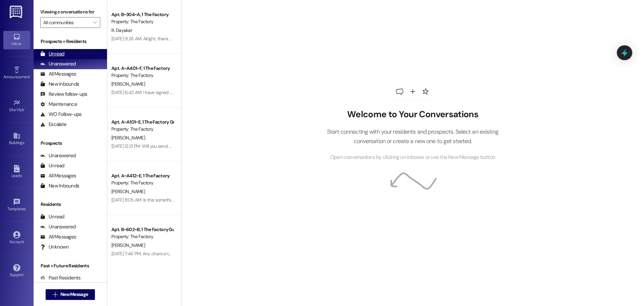  I want to click on img: ResiDesk Logo, so click(16, 12).